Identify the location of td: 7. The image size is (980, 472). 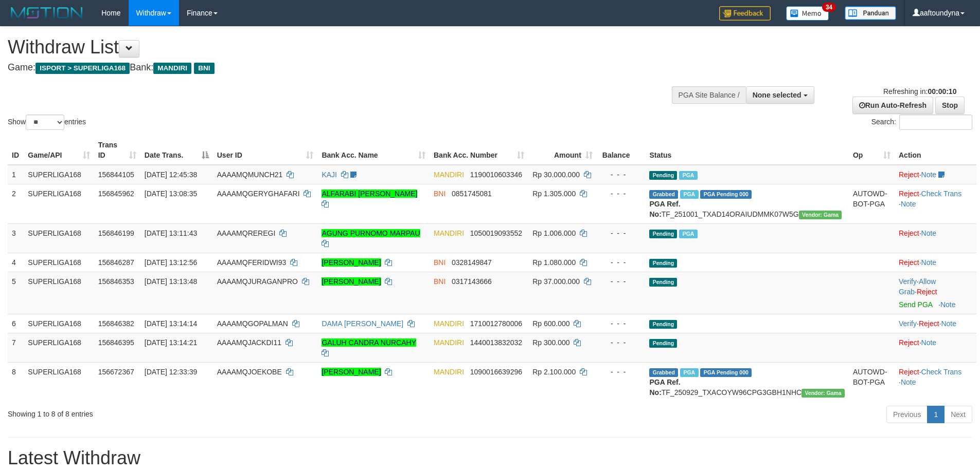
(15, 348).